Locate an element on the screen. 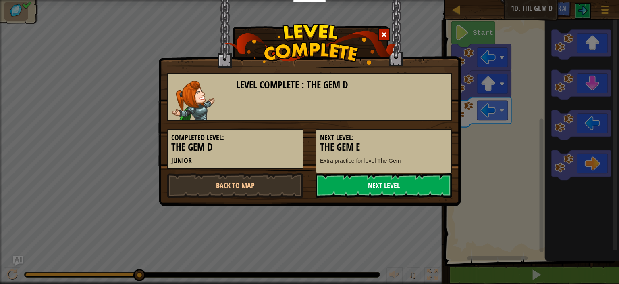 This screenshot has width=619, height=284. a: Next Level is located at coordinates (384, 185).